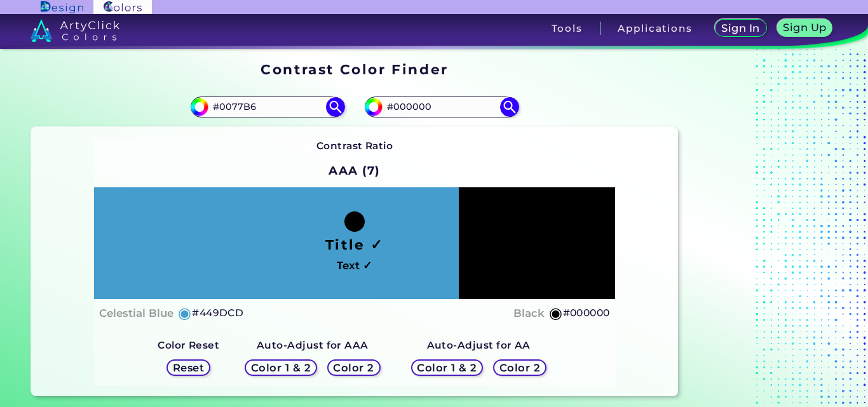  Describe the element at coordinates (529, 313) in the screenshot. I see `h4: Black` at that location.